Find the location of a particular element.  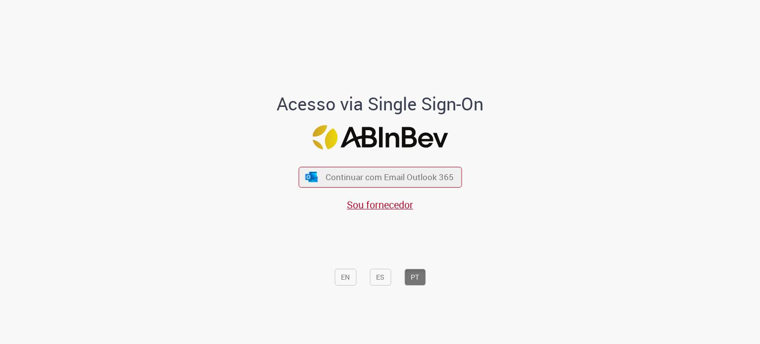

span: Sou fornecedor is located at coordinates (380, 204).